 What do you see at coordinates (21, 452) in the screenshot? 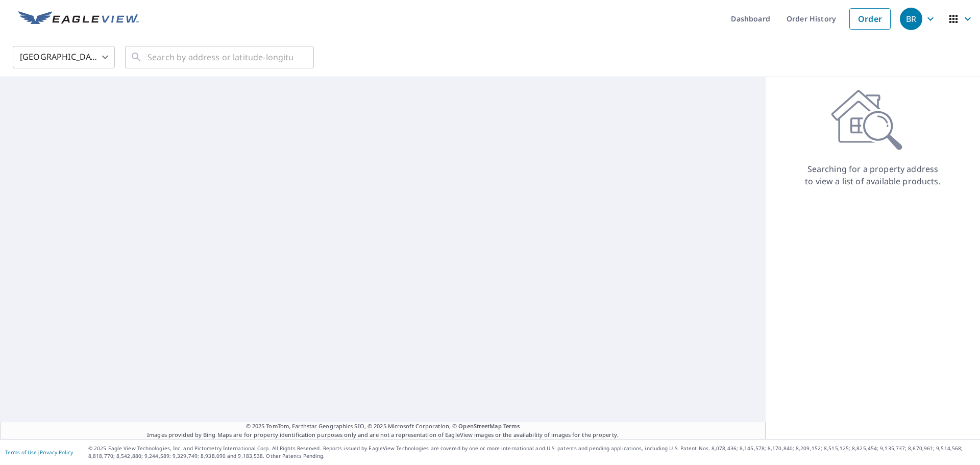
I see `a: Terms of Use` at bounding box center [21, 452].